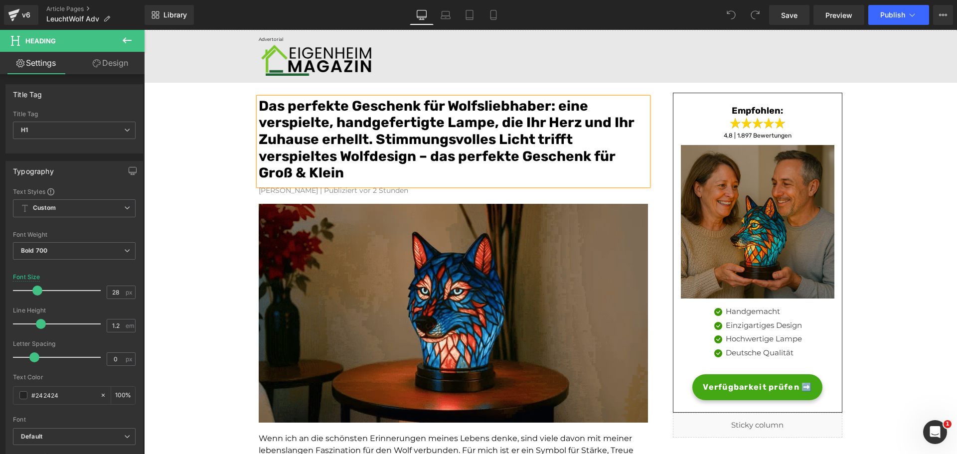 This screenshot has height=454, width=957. What do you see at coordinates (731, 15) in the screenshot?
I see `button: Undo` at bounding box center [731, 15].